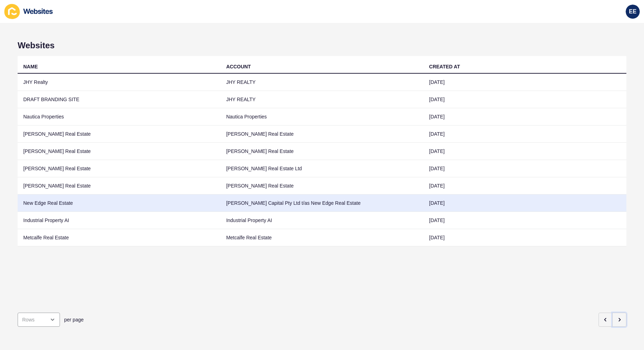  I want to click on div: open menu, so click(39, 320).